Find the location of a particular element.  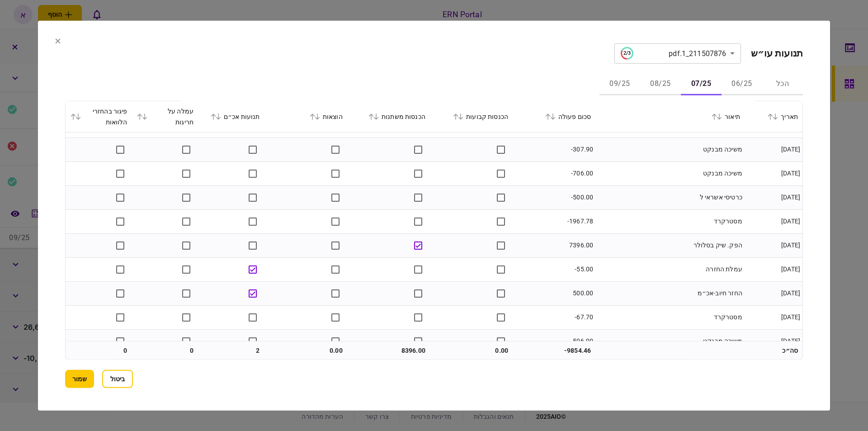

td: הפק. שיק בסלולר is located at coordinates (670, 245).